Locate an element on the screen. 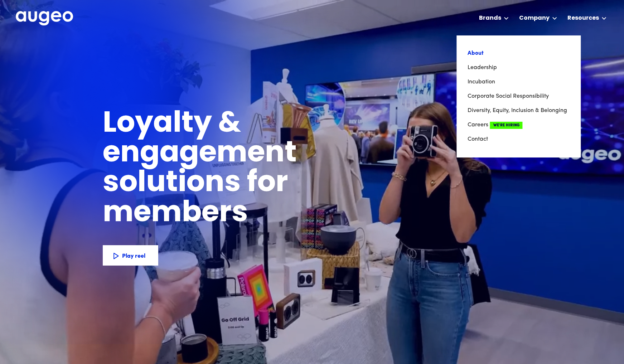 The width and height of the screenshot is (624, 364). a: Incubation is located at coordinates (518, 82).